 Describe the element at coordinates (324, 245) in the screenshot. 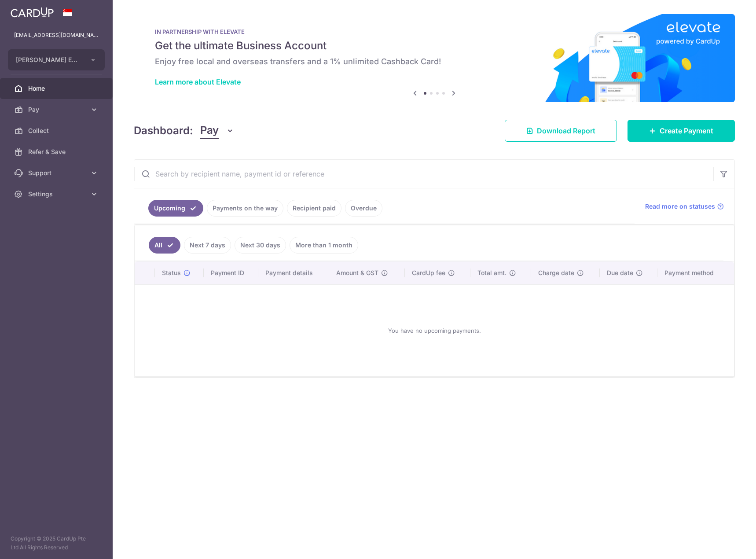

I see `a: More than 1 month` at that location.